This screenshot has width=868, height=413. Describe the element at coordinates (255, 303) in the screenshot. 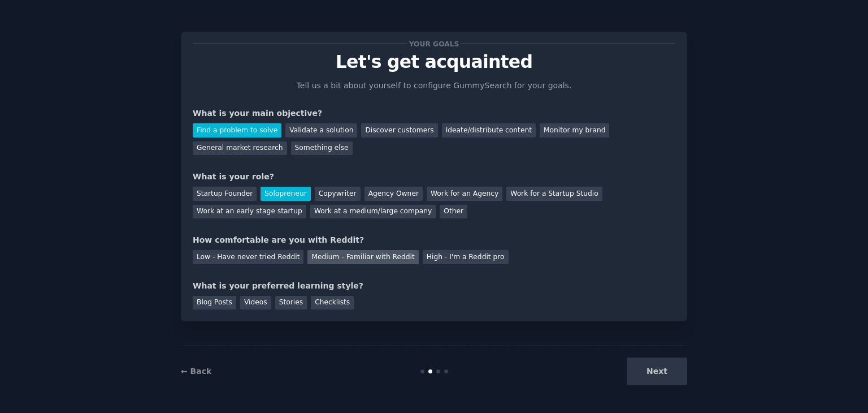

I see `div: Videos` at that location.